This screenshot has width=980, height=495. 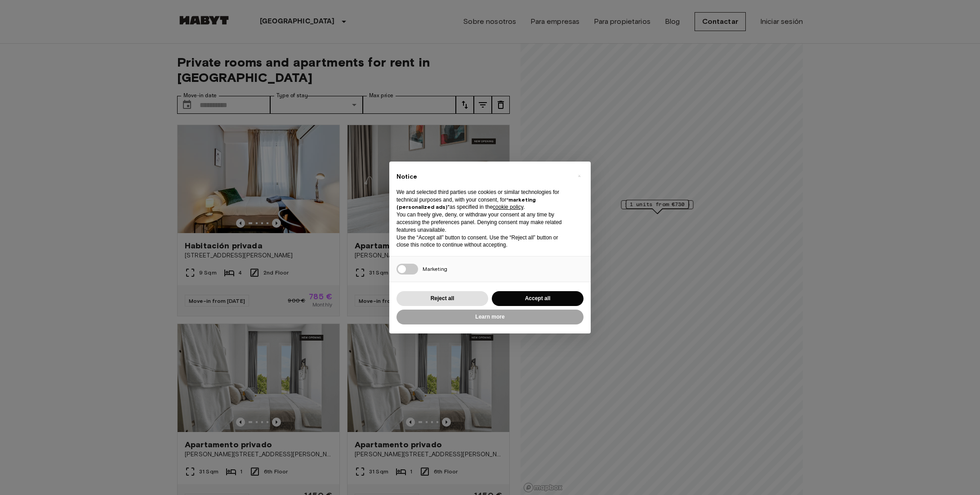 What do you see at coordinates (434, 268) in the screenshot?
I see `span: Marketing` at bounding box center [434, 268].